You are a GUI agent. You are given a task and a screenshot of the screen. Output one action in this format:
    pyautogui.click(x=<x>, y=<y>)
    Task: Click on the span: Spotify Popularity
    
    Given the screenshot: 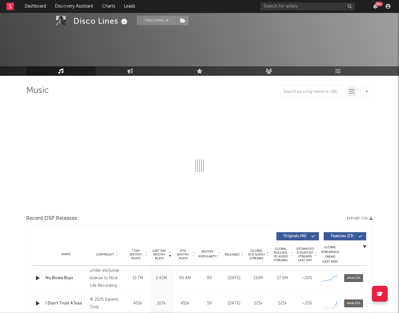 What is the action you would take?
    pyautogui.click(x=208, y=254)
    